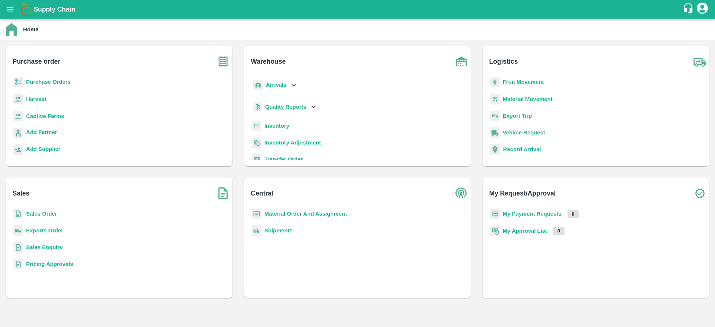  I want to click on a: Add Farmer, so click(41, 133).